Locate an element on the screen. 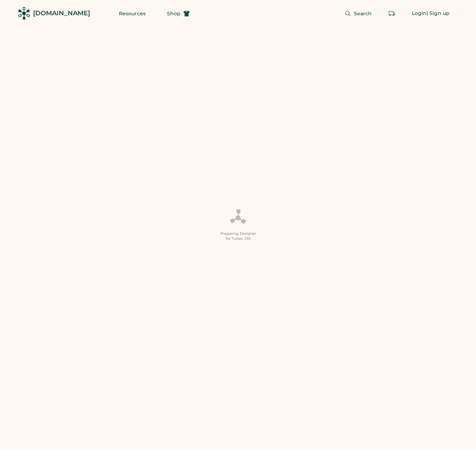 This screenshot has width=476, height=450. button: Resources is located at coordinates (132, 14).